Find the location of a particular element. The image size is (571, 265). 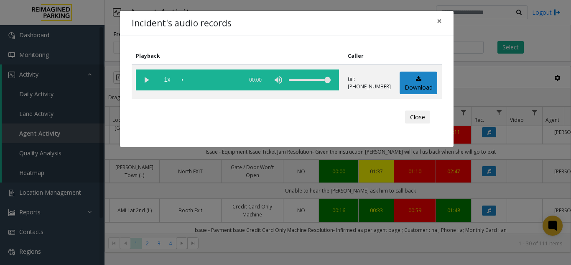

div: scrub bar is located at coordinates (210, 80).